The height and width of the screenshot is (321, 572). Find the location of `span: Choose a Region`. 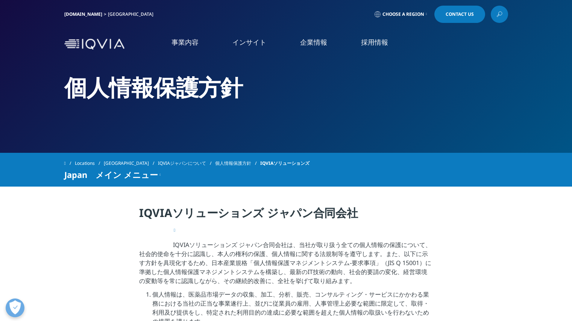

span: Choose a Region is located at coordinates (403, 14).